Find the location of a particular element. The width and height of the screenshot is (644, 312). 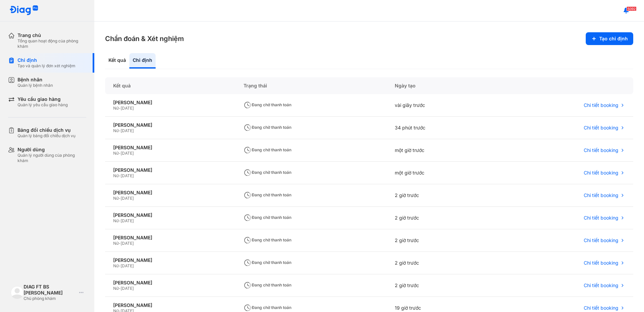

div: Bảng đối chiếu dịch vụ is located at coordinates (47, 130).